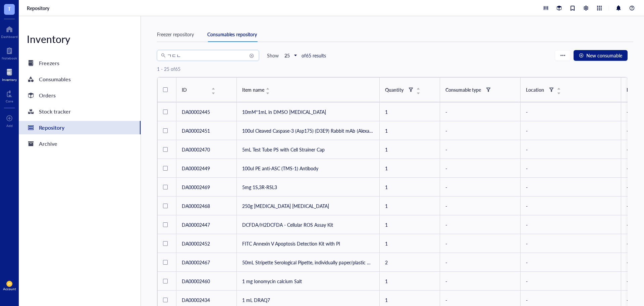  Describe the element at coordinates (9, 96) in the screenshot. I see `a: Core` at that location.